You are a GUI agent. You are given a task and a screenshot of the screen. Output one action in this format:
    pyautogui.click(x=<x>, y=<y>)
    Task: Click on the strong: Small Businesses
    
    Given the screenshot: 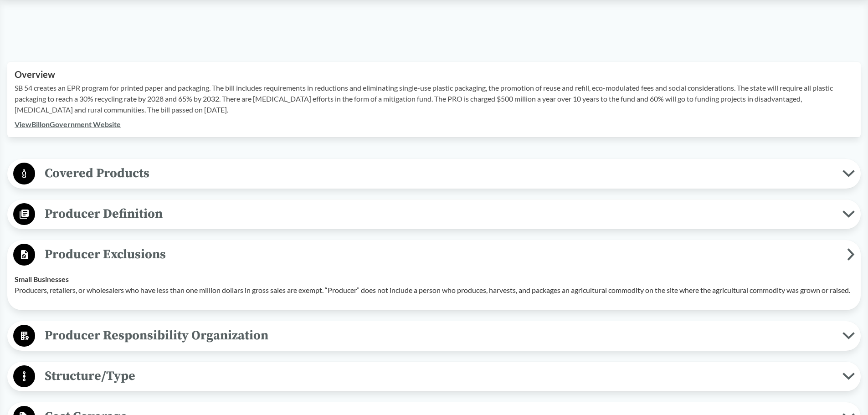 What is the action you would take?
    pyautogui.click(x=42, y=279)
    